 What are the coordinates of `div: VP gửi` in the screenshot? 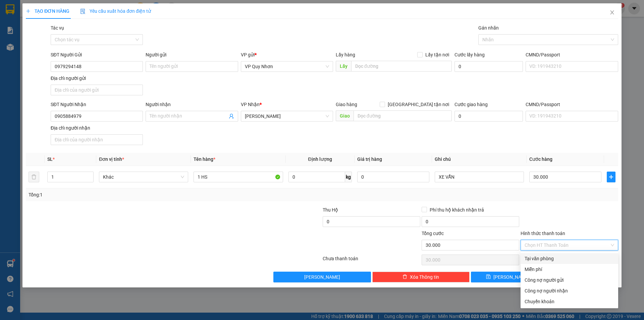 It's located at (286, 54).